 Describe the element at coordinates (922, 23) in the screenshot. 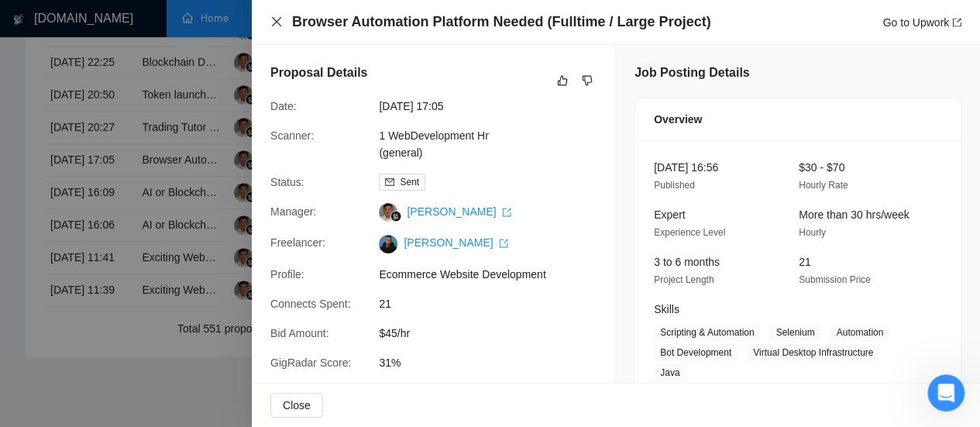

I see `a: Go to Upworkexport` at that location.